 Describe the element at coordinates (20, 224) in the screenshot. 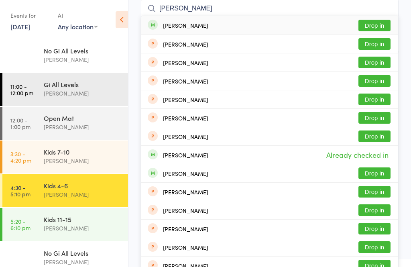

I see `time: 5:20 - 6:10 pm` at that location.